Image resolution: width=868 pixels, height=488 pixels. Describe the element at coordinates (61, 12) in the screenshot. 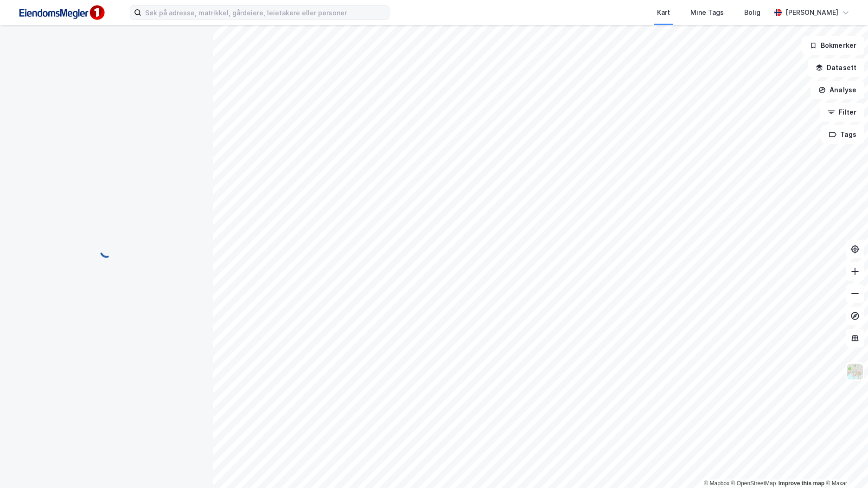

I see `img: F4PB6Px+NJ5v8B7XTbfpPpyloAAAAASUVORK5CYII=` at that location.